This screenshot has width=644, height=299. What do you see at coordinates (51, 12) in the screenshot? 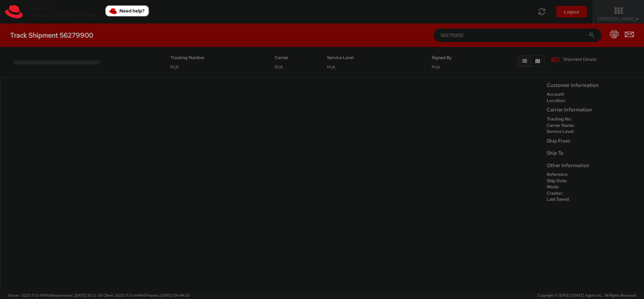
I see `img: rh-logistics-00dfa346123c4ec078e1.svg` at bounding box center [51, 12].